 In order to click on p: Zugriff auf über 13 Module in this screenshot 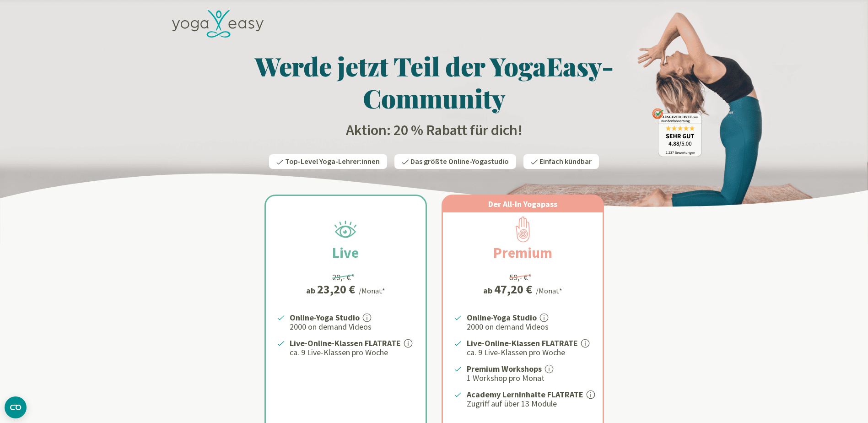, I will do `click(529, 404)`.